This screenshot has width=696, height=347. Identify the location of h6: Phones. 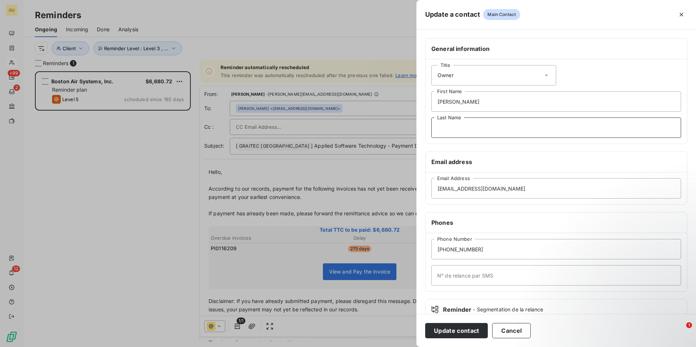
(556, 223).